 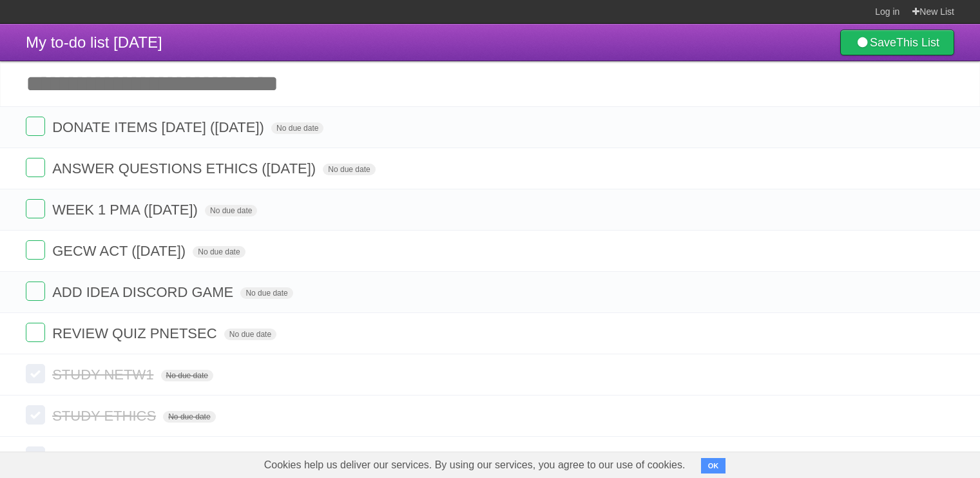 I want to click on button: OK, so click(x=713, y=466).